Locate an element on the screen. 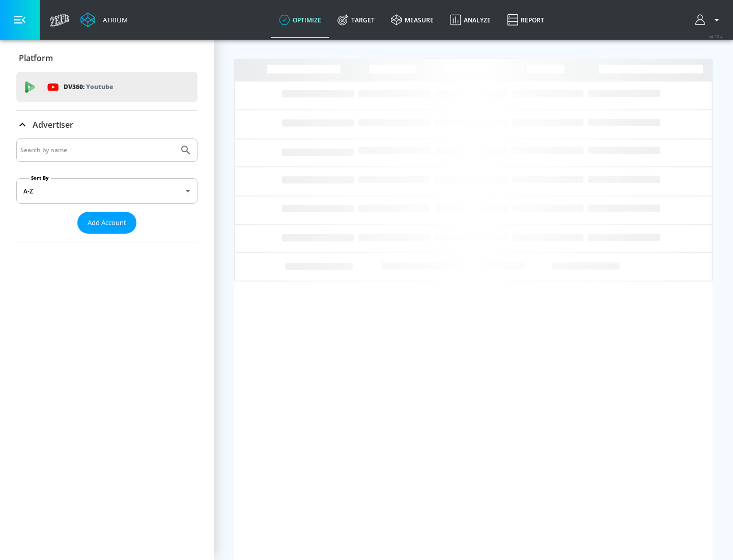  div: Atrium is located at coordinates (113, 20).